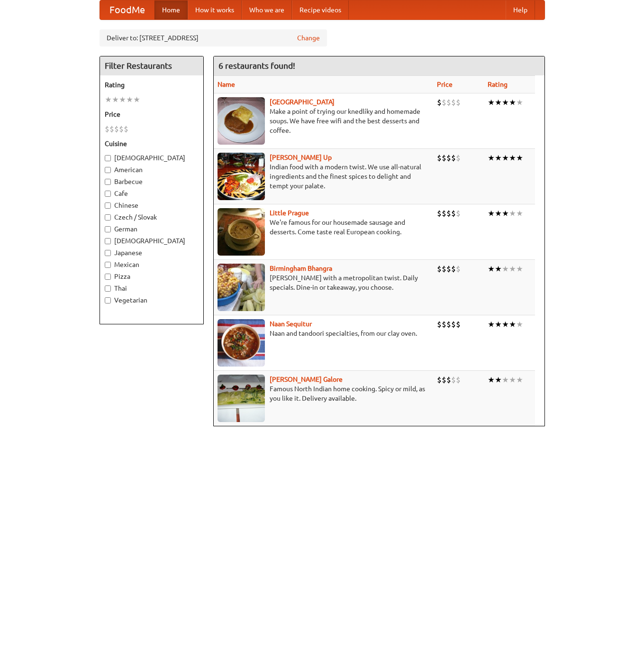  What do you see at coordinates (241, 176) in the screenshot?
I see `img: curryup.jpg` at bounding box center [241, 176].